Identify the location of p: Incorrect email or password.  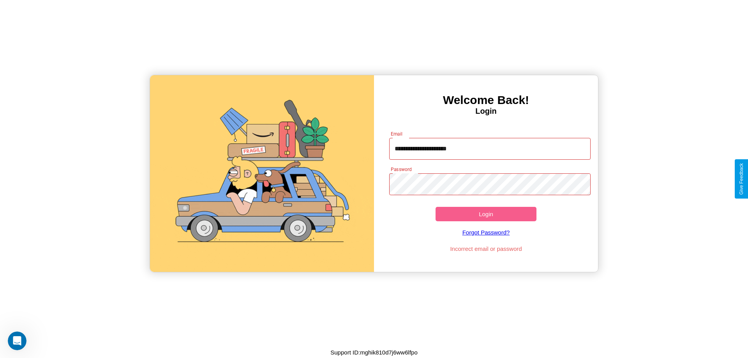
(486, 248).